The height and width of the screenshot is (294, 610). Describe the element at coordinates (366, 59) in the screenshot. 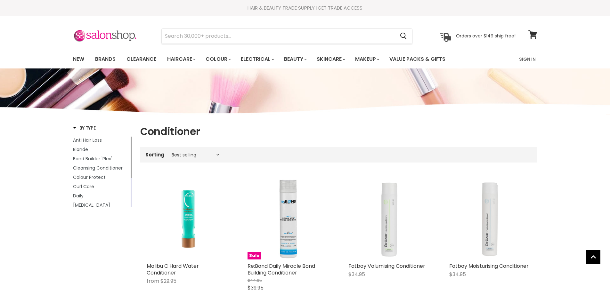

I see `a: Makeup` at that location.